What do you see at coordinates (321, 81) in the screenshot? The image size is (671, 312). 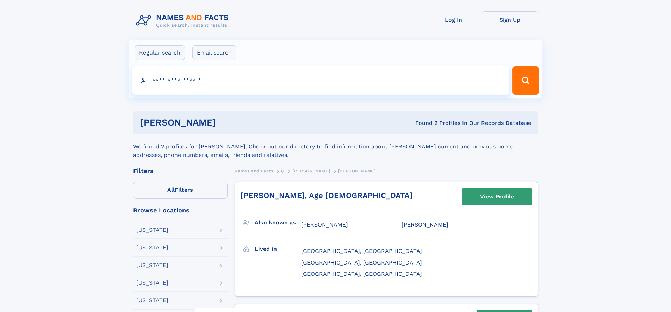 I see `input: search input` at bounding box center [321, 81].